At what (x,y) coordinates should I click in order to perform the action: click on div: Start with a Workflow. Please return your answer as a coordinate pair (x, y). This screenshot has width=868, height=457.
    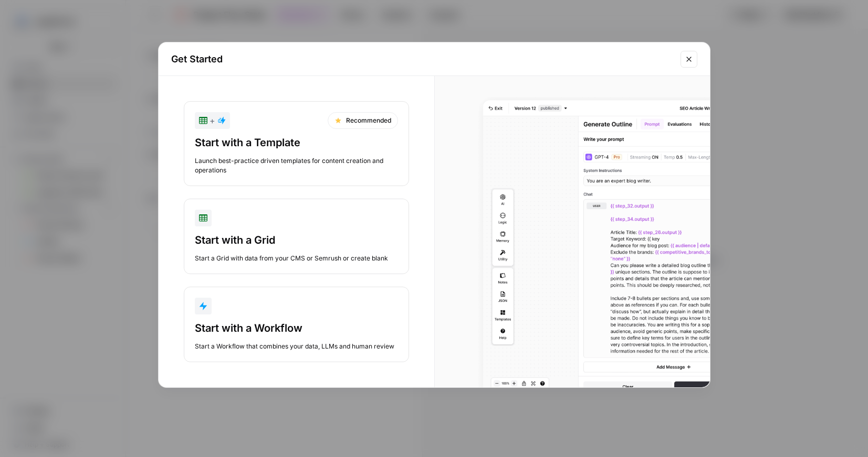
    Looking at the image, I should click on (297, 328).